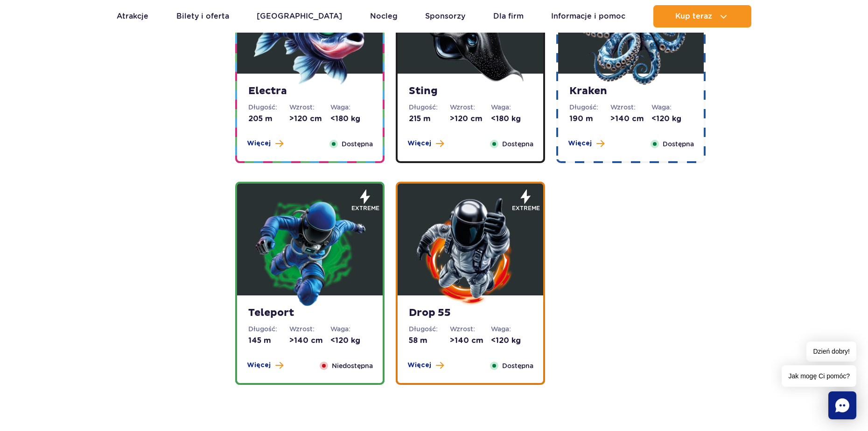  I want to click on a: Bilety i oferta, so click(202, 16).